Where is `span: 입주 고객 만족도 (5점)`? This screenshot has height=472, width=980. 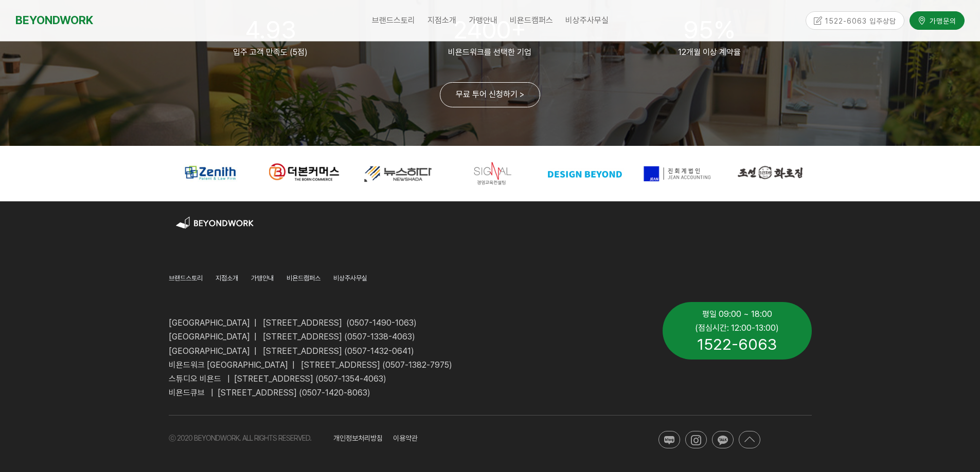
span: 입주 고객 만족도 (5점) is located at coordinates (270, 52).